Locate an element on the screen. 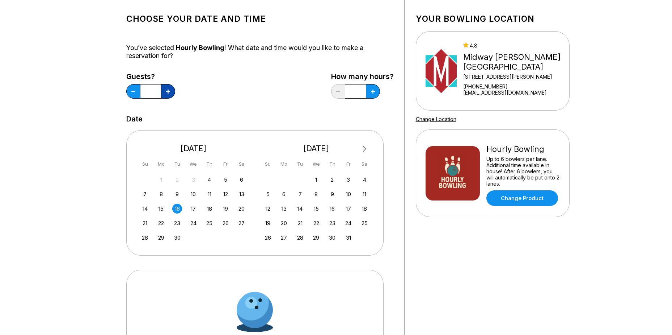 Image resolution: width=672 pixels, height=335 pixels. div: month 2025-09 is located at coordinates (194, 208).